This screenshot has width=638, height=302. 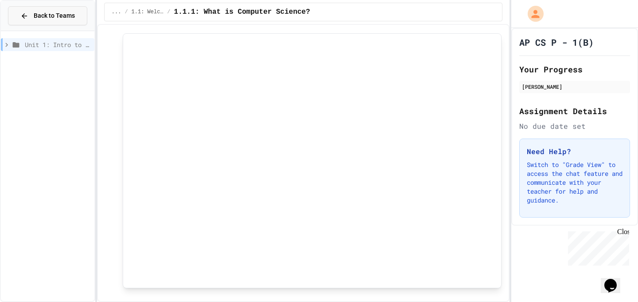 I want to click on div: Chat with us now!Close, so click(x=32, y=30).